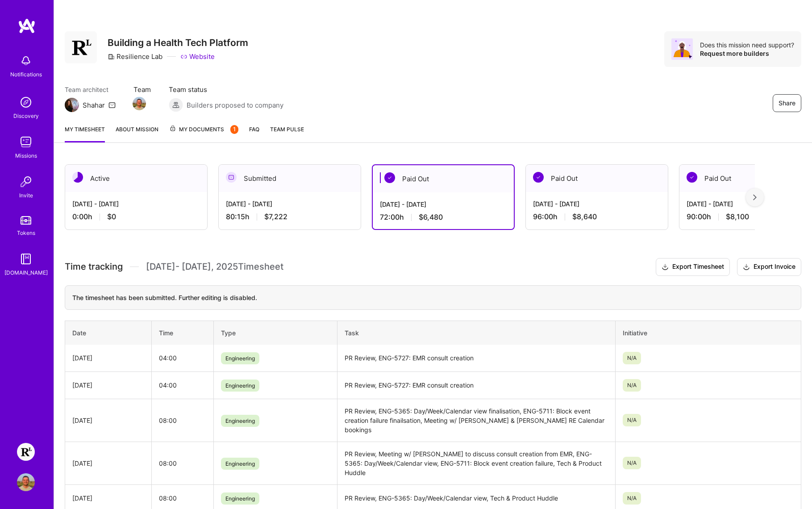  I want to click on a: My Documents1, so click(204, 134).